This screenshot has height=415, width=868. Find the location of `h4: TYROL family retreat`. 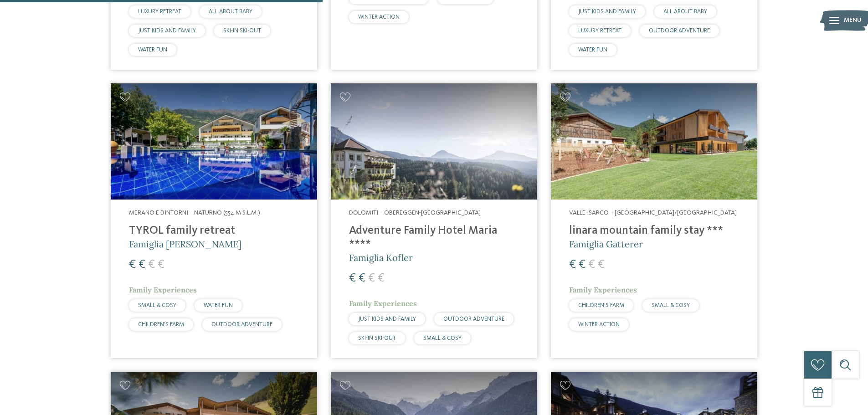

h4: TYROL family retreat is located at coordinates (214, 231).